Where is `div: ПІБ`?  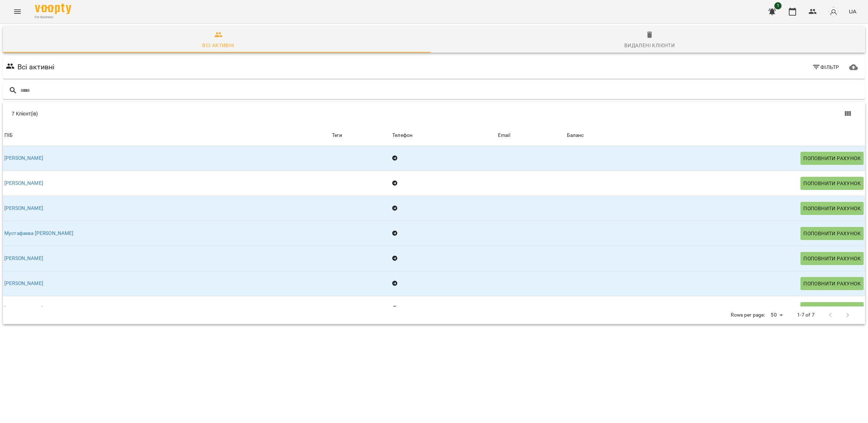 div: ПІБ is located at coordinates (9, 136).